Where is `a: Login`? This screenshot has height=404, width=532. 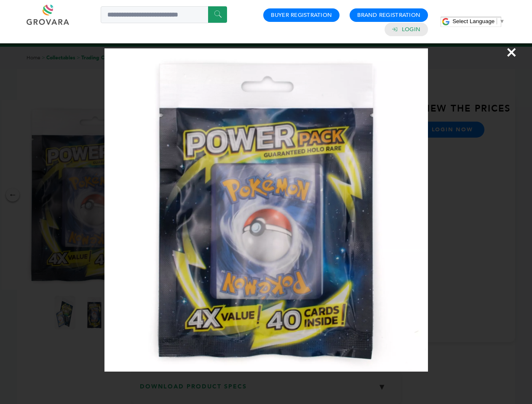 a: Login is located at coordinates (411, 30).